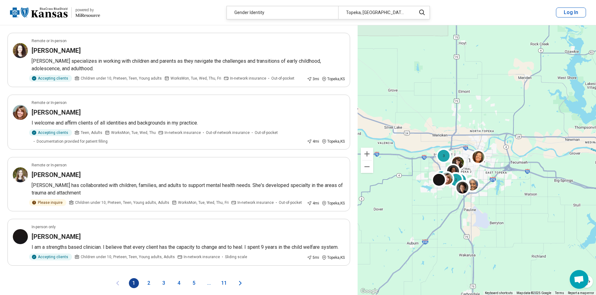  Describe the element at coordinates (39, 13) in the screenshot. I see `img: Blue Cross Blue Shield Kansas` at that location.